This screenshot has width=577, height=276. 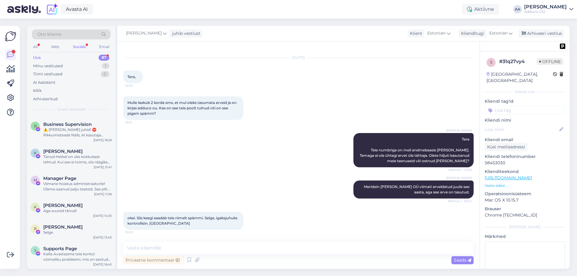 I want to click on p: Kliendi telefoninumber, so click(x=525, y=157).